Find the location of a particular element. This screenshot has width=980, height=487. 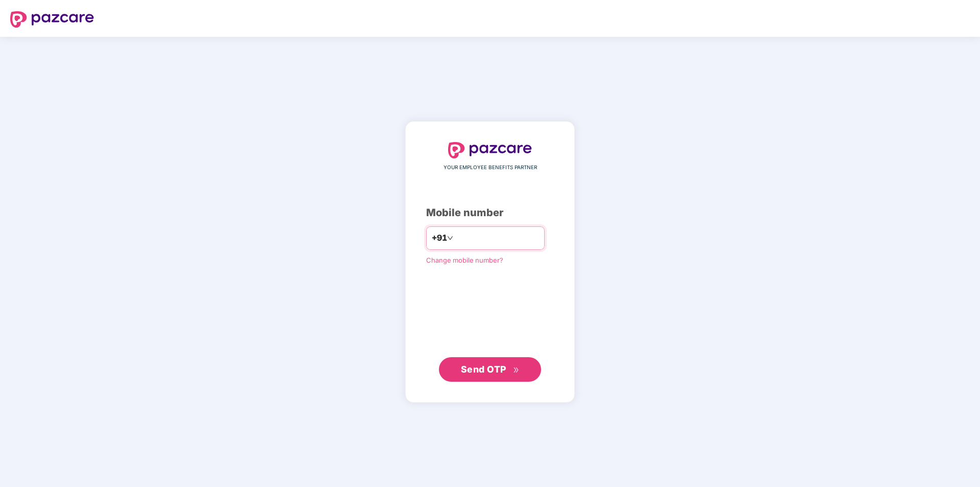

span: Change mobile number? is located at coordinates (464, 260).